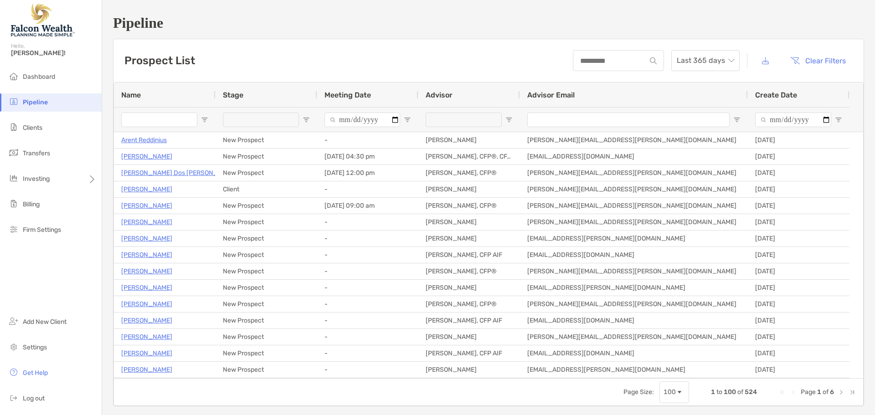  Describe the element at coordinates (14, 204) in the screenshot. I see `img: billing icon` at that location.